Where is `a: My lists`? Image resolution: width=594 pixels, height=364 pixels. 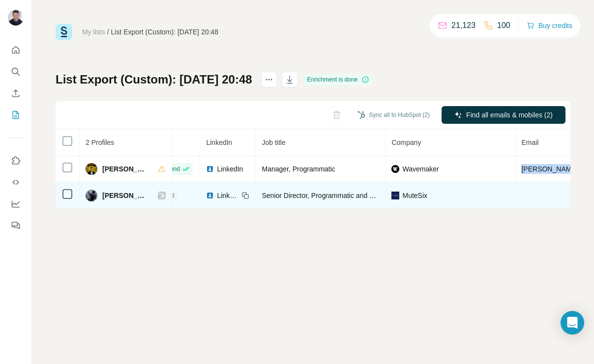 a: My lists is located at coordinates (93, 32).